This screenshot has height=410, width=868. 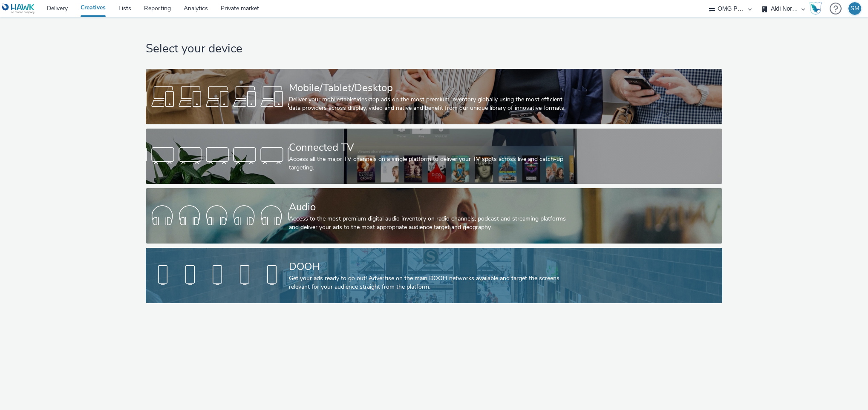 What do you see at coordinates (432, 147) in the screenshot?
I see `div: Connected TV` at bounding box center [432, 147].